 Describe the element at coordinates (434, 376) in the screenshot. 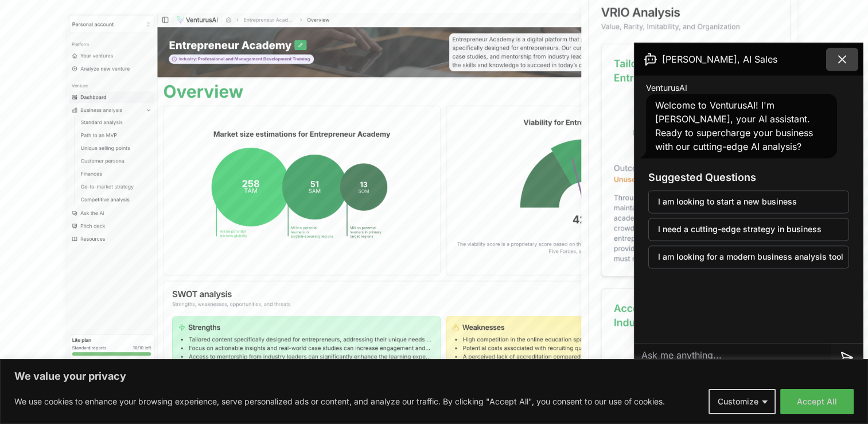

I see `p: We value your privacy` at that location.